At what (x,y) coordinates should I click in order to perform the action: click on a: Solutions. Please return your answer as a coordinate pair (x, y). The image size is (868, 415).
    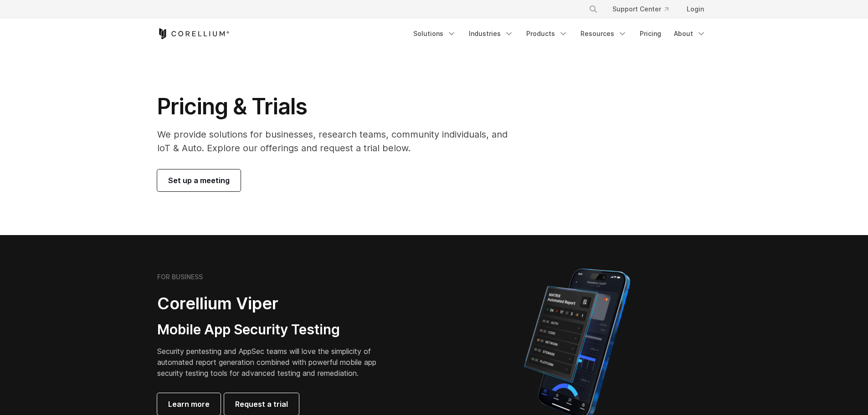
    Looking at the image, I should click on (435, 34).